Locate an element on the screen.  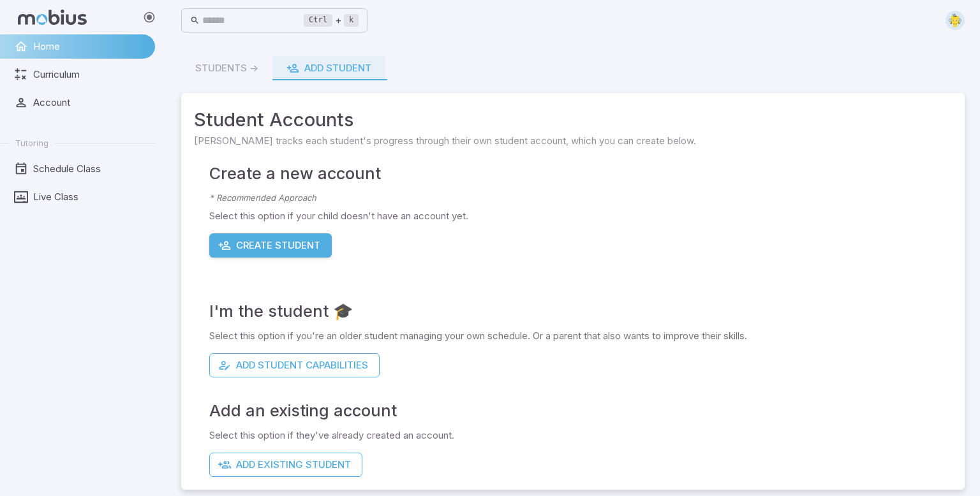
button: Add Student Capabilities is located at coordinates (294, 365).